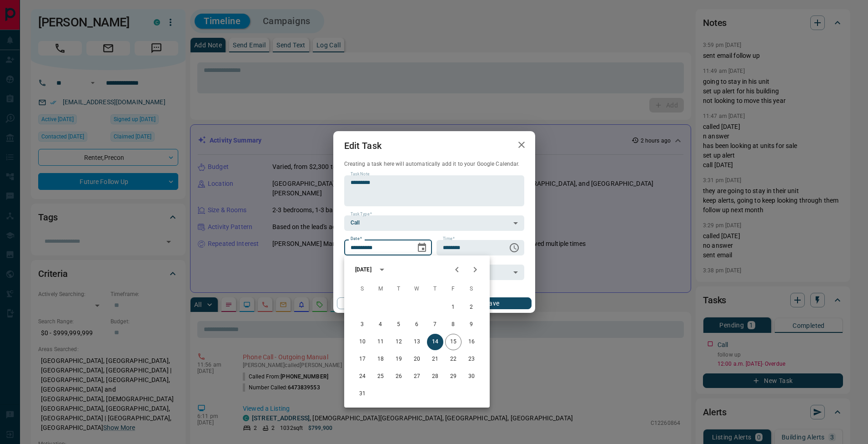 The width and height of the screenshot is (868, 444). I want to click on span: Friday, so click(454, 289).